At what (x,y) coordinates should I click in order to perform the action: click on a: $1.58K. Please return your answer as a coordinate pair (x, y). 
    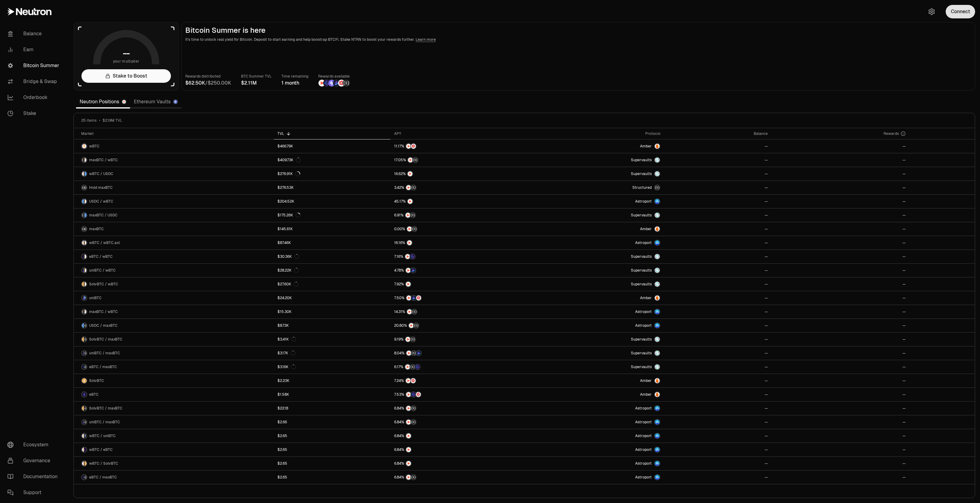
    Looking at the image, I should click on (333, 394).